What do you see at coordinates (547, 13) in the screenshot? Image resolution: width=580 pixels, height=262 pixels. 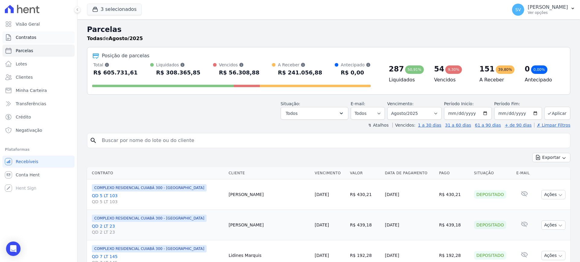 I see `p: Ver opções` at bounding box center [547, 13].